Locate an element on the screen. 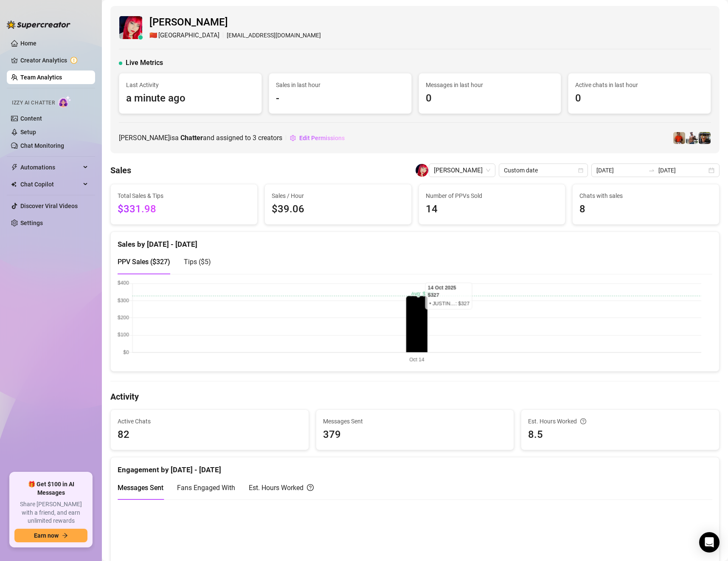  a: Creator Analytics exclamation-circle is located at coordinates (54, 60).